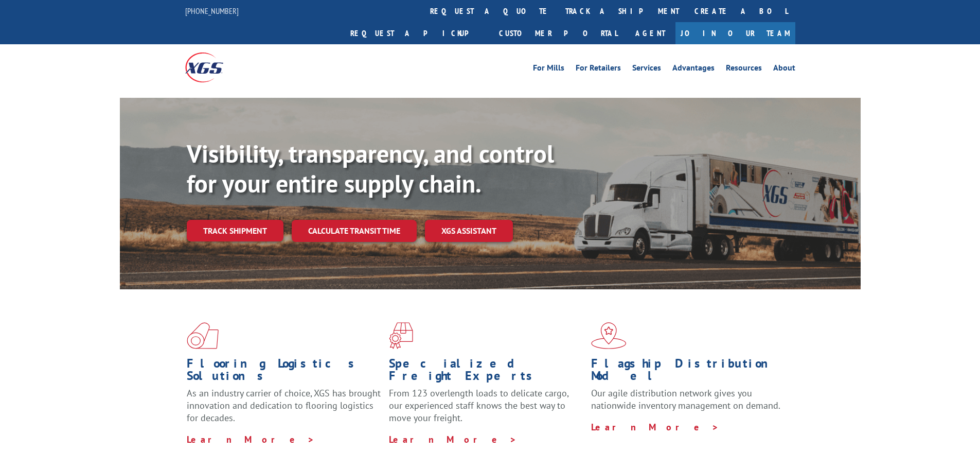  Describe the element at coordinates (608, 336) in the screenshot. I see `img: xgs-icon-flagship-distribution-model-red` at that location.